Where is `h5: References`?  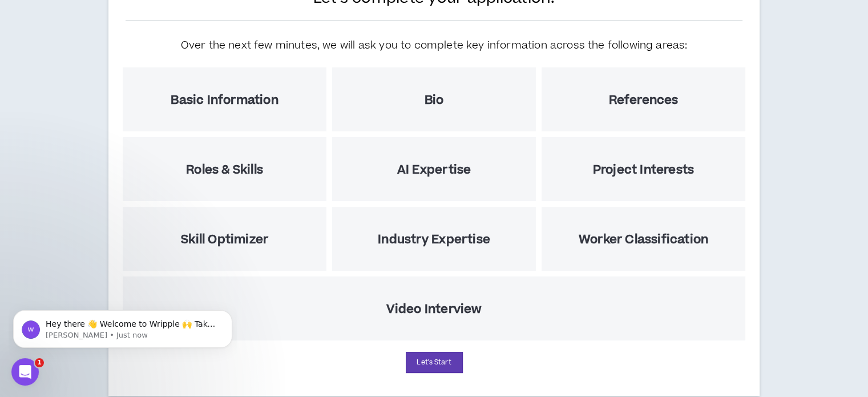 h5: References is located at coordinates (643, 100).